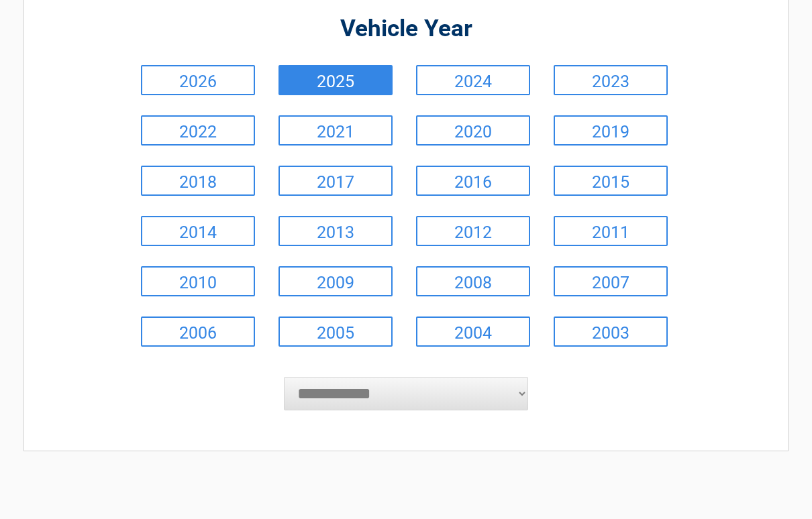 The height and width of the screenshot is (519, 812). I want to click on a: 2022, so click(198, 131).